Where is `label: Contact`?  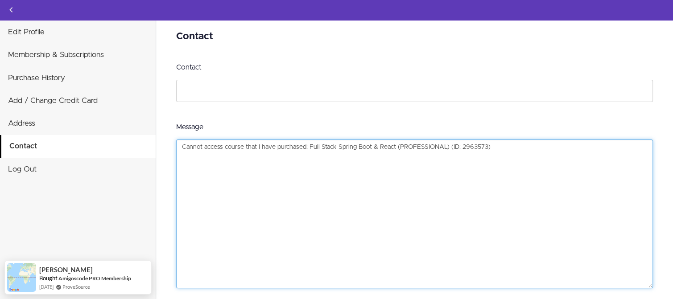
label: Contact is located at coordinates (189, 67).